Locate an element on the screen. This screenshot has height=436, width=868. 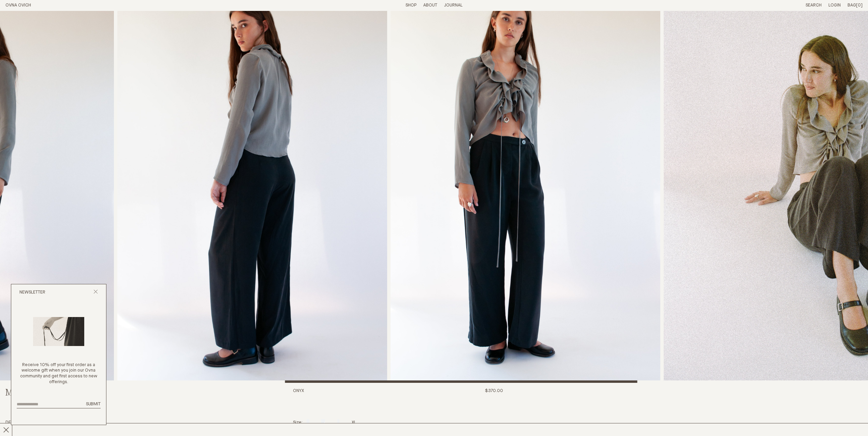
a: Login is located at coordinates (835, 5).